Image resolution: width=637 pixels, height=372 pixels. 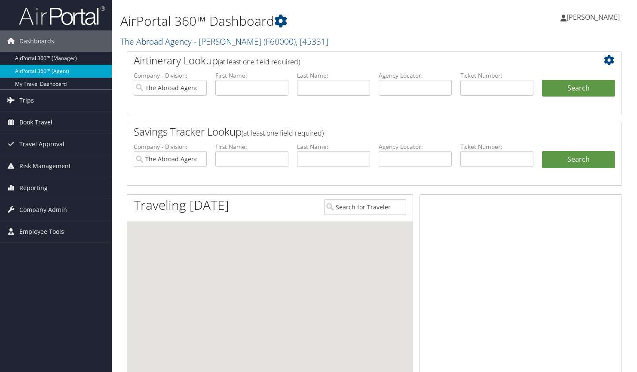 What do you see at coordinates (170, 159) in the screenshot?
I see `input: search accounts` at bounding box center [170, 159].